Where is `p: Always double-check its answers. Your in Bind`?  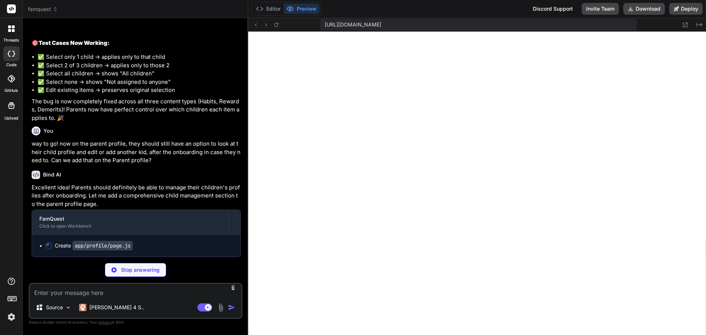 p: Always double-check its answers. Your in Bind is located at coordinates (135, 322).